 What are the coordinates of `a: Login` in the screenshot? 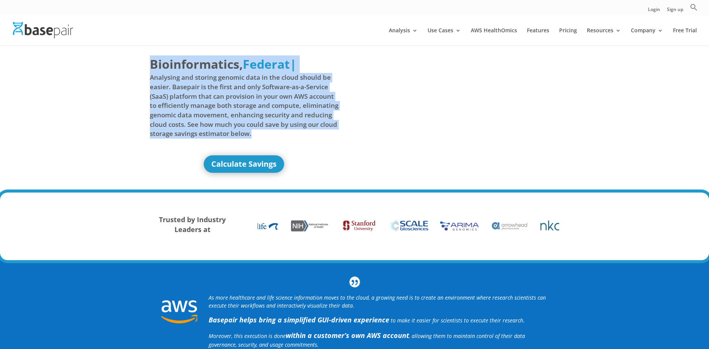 It's located at (654, 11).